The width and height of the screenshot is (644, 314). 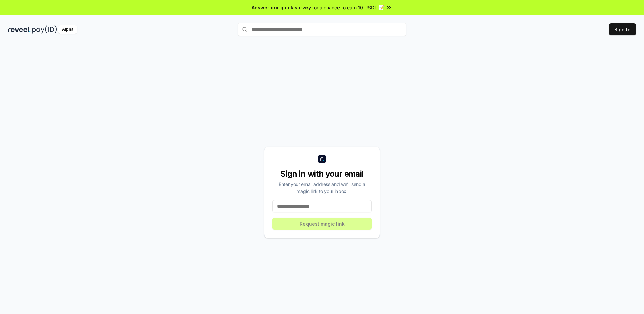 I want to click on img: reveel_dark, so click(x=19, y=29).